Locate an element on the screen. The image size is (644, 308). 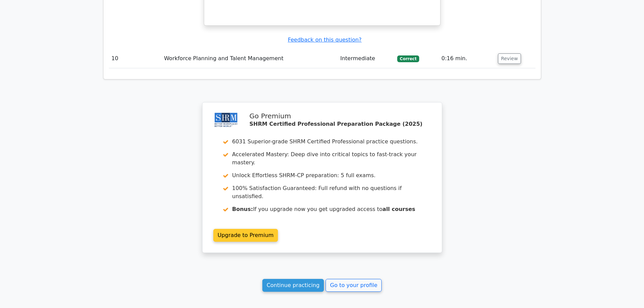
u: Feedback on this question? is located at coordinates (325, 40).